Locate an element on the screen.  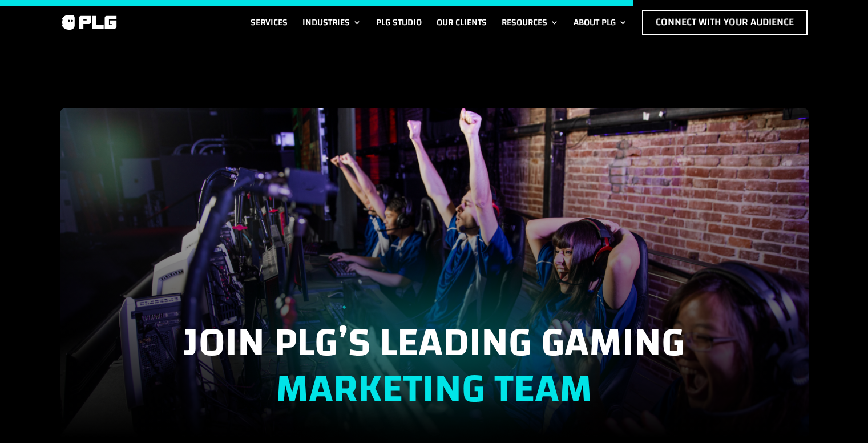
a: Industries is located at coordinates (331, 22).